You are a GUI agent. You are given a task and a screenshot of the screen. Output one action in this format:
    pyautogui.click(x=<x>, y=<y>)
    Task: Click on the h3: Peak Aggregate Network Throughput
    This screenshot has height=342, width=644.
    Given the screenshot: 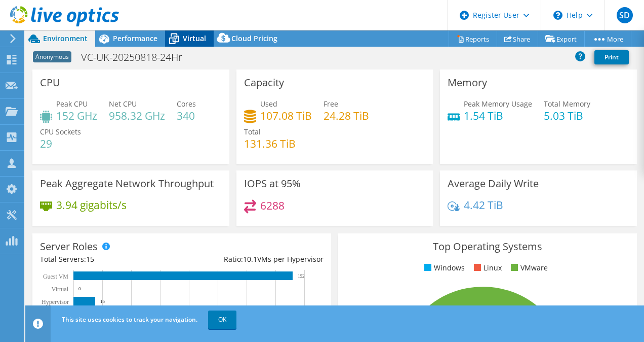 What is the action you would take?
    pyautogui.click(x=126, y=184)
    